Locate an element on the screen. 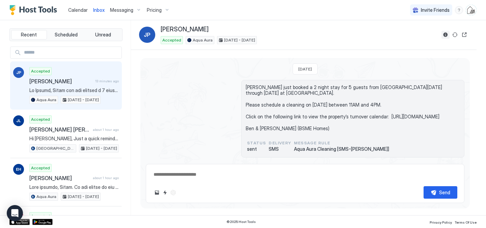 The width and height of the screenshot is (486, 228). span: Invite Friends is located at coordinates (435, 10).